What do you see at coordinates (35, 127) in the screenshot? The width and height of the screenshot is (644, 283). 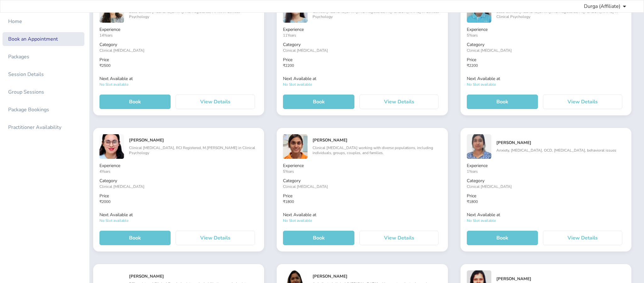 I see `div: Practitioner Availability` at bounding box center [35, 127].